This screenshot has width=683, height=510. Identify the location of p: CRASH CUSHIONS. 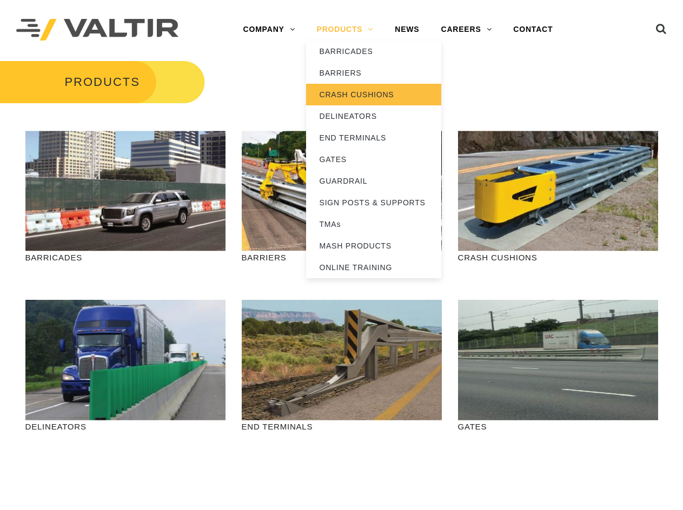
(558, 257).